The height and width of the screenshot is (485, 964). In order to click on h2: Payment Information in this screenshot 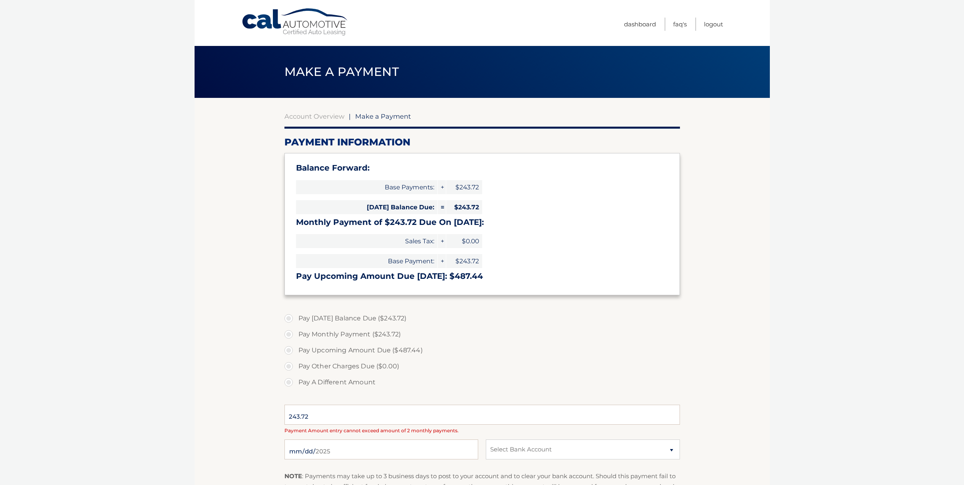, I will do `click(482, 142)`.